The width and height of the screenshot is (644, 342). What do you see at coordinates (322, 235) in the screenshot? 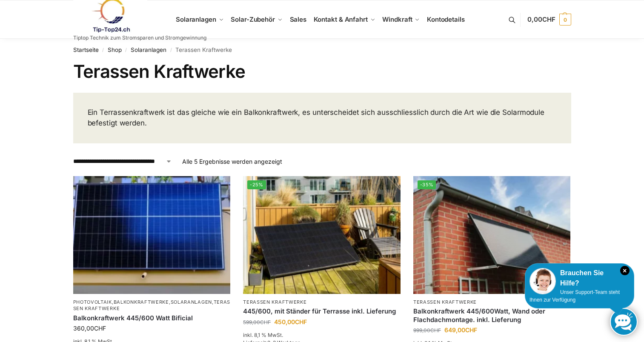
I see `a: -25%Solar Panel im edlen Schwarz mit Ständer` at bounding box center [322, 235].